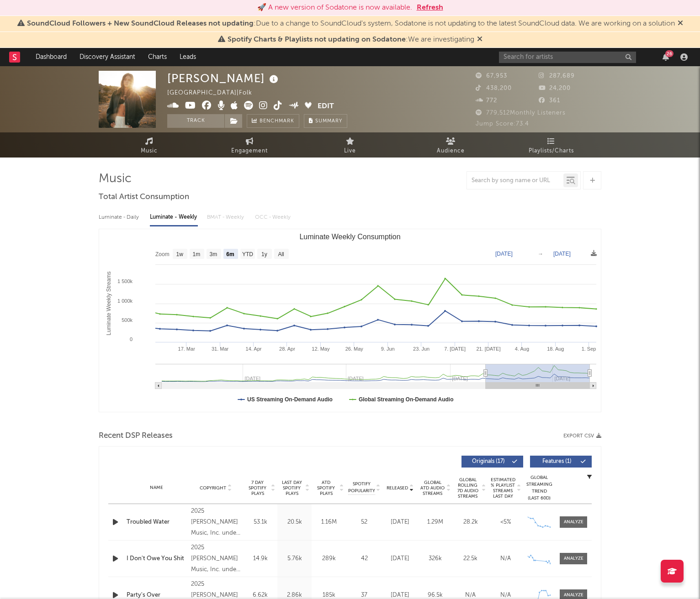 This screenshot has height=599, width=700. What do you see at coordinates (127, 320) in the screenshot?
I see `text: 500k` at bounding box center [127, 320].